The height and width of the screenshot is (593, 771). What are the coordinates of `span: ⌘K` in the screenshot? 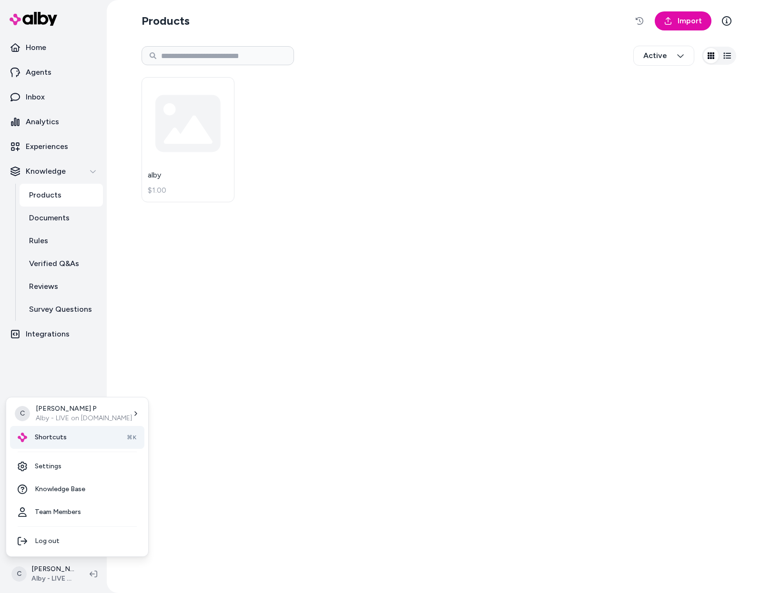 It's located at (131, 438).